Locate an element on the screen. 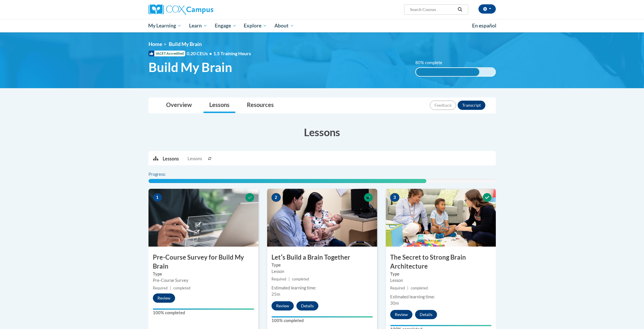 Image resolution: width=644 pixels, height=329 pixels. img: Cox Campus is located at coordinates (181, 10).